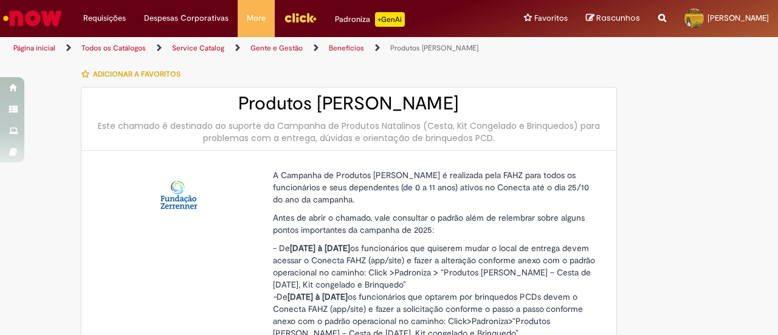 The height and width of the screenshot is (335, 778). I want to click on img: Produtos Natalinos - FAHZ, so click(179, 195).